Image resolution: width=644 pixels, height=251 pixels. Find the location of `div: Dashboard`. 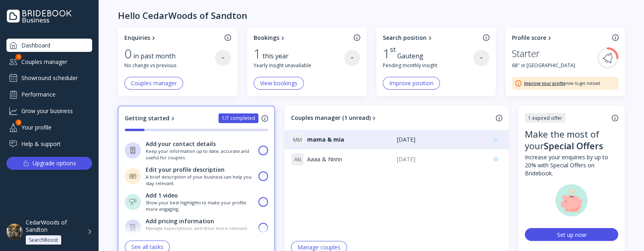

div: Dashboard is located at coordinates (49, 45).